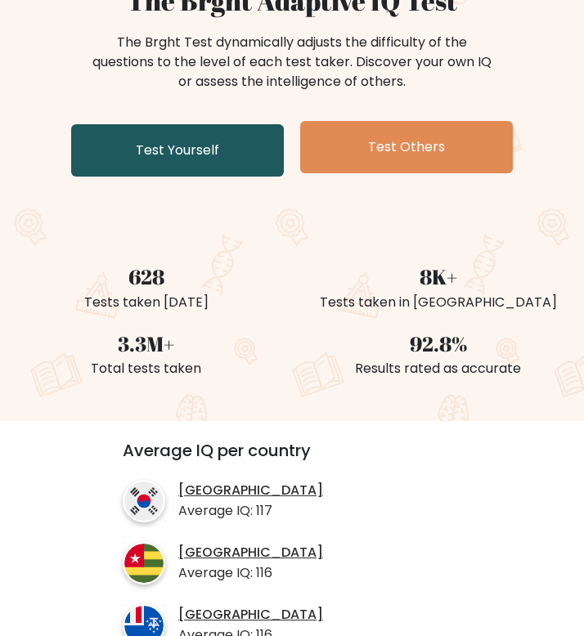  Describe the element at coordinates (177, 150) in the screenshot. I see `a: Test Yourself` at that location.